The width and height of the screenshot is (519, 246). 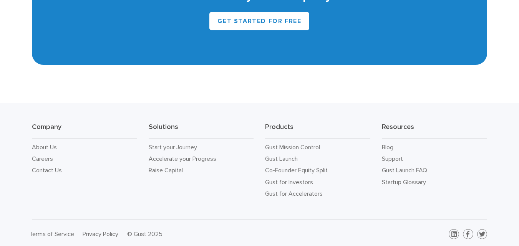 I want to click on a: Startup Glossary, so click(x=404, y=182).